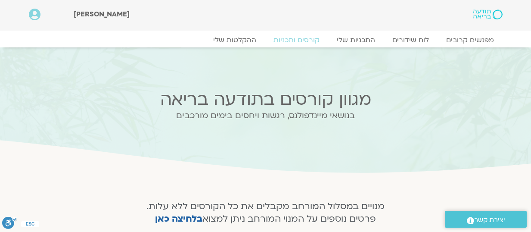  What do you see at coordinates (266, 115) in the screenshot?
I see `h2: בנושאי מיינדפולנס, רגשות ויחסים בימים מורכבים` at bounding box center [266, 115].